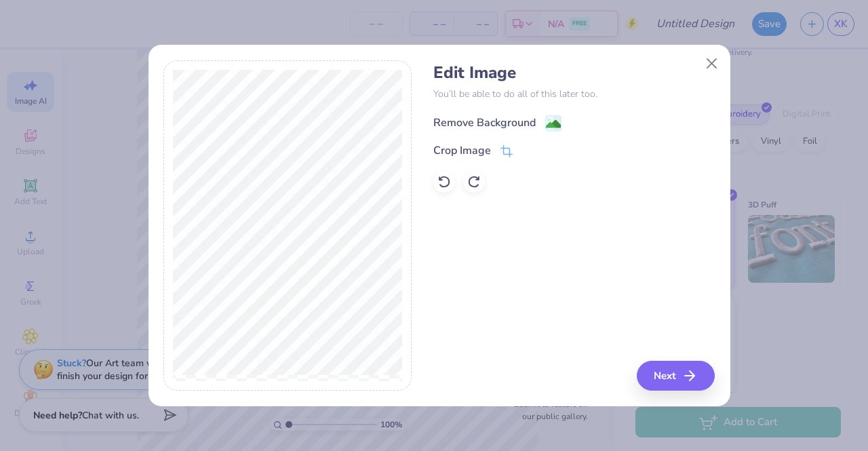  I want to click on h4: Edit Image, so click(574, 72).